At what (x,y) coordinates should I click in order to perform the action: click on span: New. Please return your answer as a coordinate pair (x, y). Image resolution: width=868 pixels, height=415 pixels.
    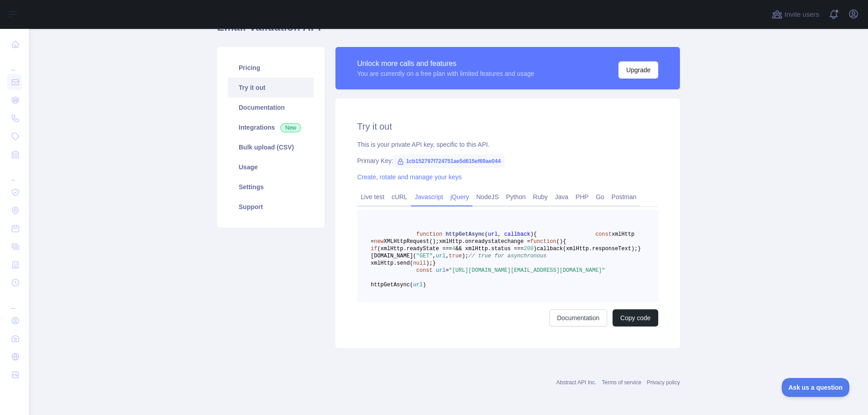
    Looking at the image, I should click on (291, 128).